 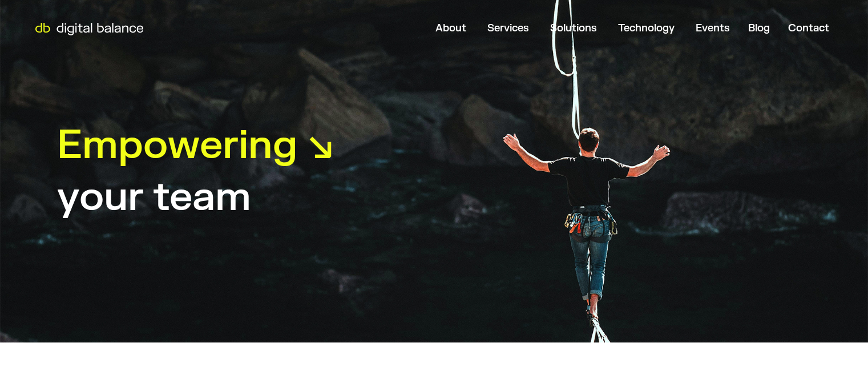 I want to click on span: About, so click(x=451, y=28).